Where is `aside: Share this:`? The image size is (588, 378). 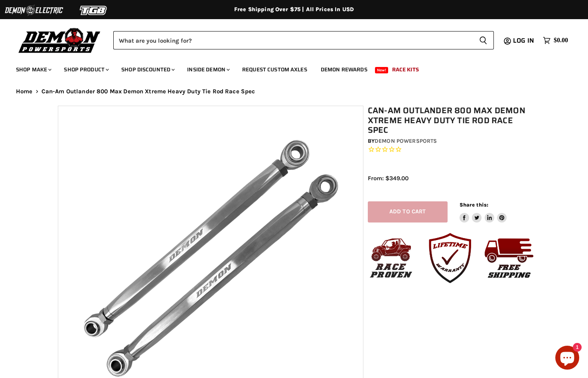 aside: Share this: is located at coordinates (483, 212).